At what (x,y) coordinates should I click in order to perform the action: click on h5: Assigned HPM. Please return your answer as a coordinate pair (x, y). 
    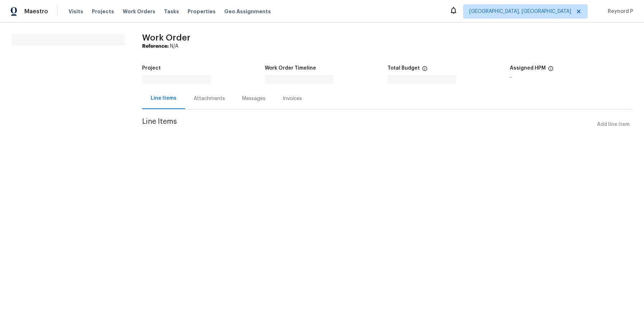
    Looking at the image, I should click on (528, 68).